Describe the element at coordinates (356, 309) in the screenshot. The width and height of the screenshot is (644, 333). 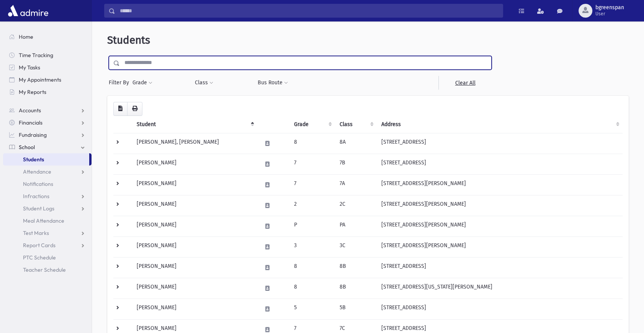
I see `td: 5B` at that location.